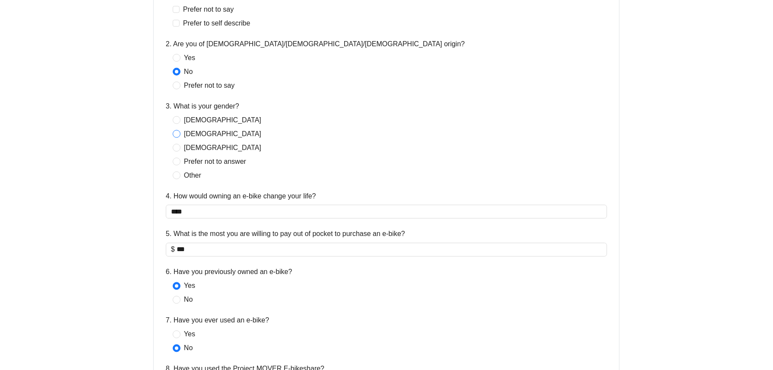 The image size is (773, 370). What do you see at coordinates (315, 44) in the screenshot?
I see `label: 2. Are you of Hispanic/Latino/Spanish origin?` at bounding box center [315, 44].